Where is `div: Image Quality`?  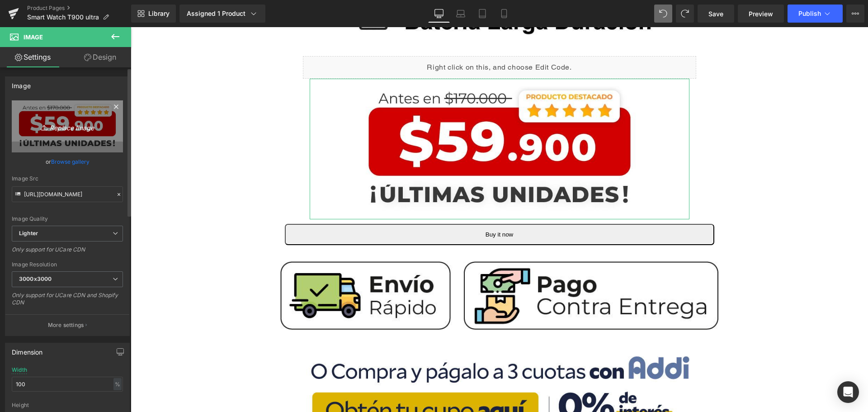 div: Image Quality is located at coordinates (67, 219).